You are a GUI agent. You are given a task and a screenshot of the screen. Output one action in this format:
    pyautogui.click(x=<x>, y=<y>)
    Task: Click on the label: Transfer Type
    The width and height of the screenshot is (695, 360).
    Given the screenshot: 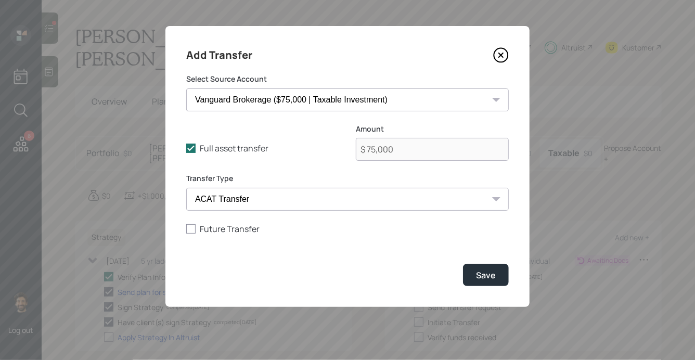 What is the action you would take?
    pyautogui.click(x=347, y=178)
    